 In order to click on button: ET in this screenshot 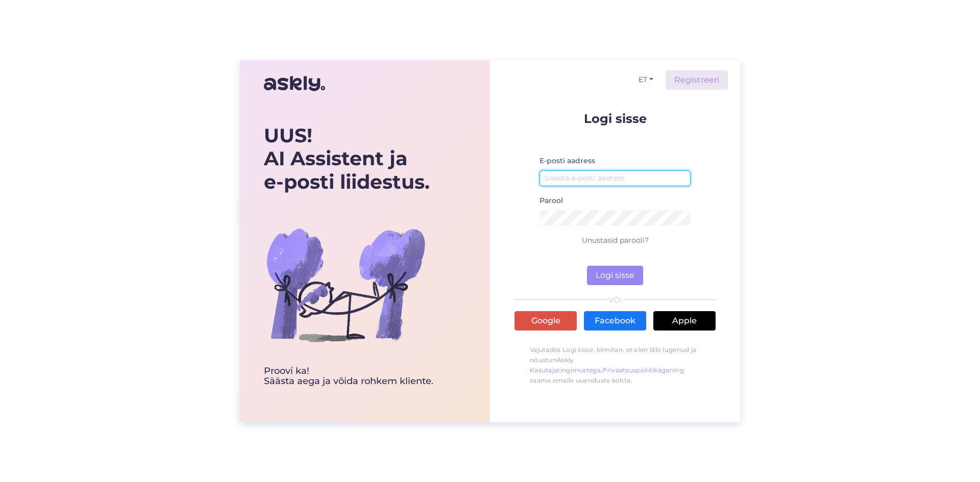, I will do `click(646, 80)`.